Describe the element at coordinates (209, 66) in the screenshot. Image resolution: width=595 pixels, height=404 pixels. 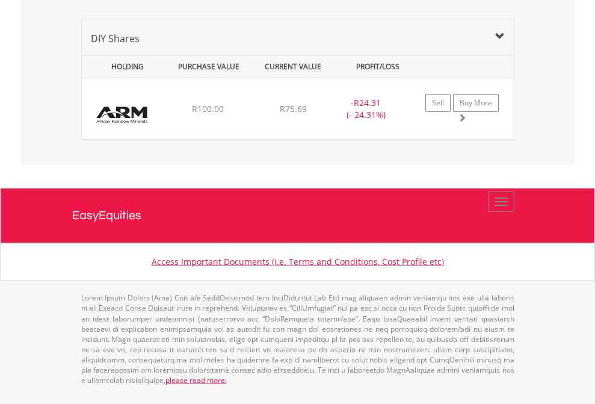
I see `div: PURCHASE VALUE` at that location.